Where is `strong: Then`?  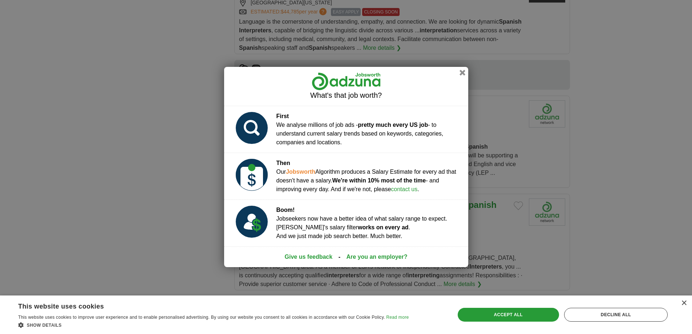
strong: Then is located at coordinates (283, 163).